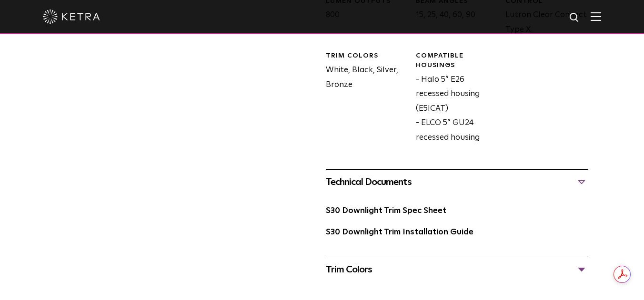 Image resolution: width=644 pixels, height=300 pixels. What do you see at coordinates (453, 98) in the screenshot?
I see `div: - Halo 5” E26 recessed housing (E5ICAT) - ELCO 5” GU24 recessed housing` at bounding box center [453, 98].